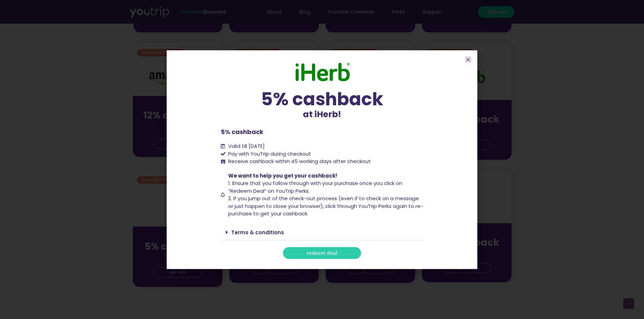 The image size is (644, 319). Describe the element at coordinates (322, 99) in the screenshot. I see `div: 5% cashback` at that location.